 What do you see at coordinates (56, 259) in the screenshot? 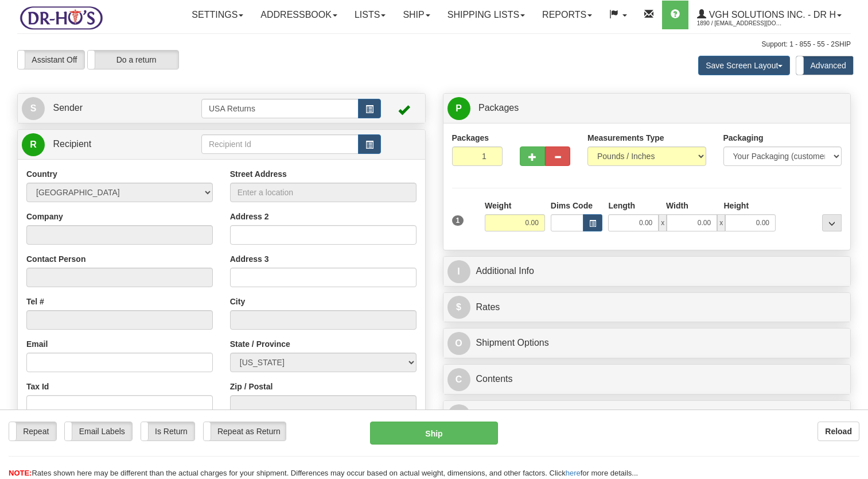
I see `label: Contact Person` at bounding box center [56, 259].